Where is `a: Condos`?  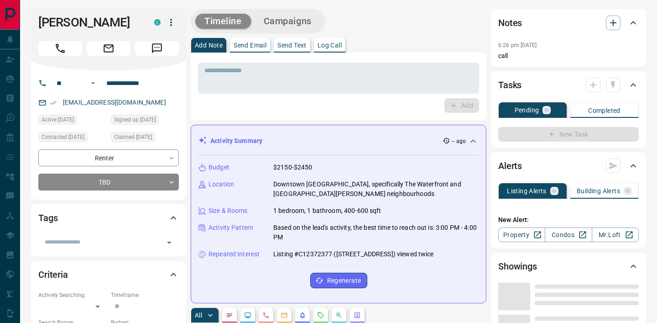
a: Condos is located at coordinates (568, 235).